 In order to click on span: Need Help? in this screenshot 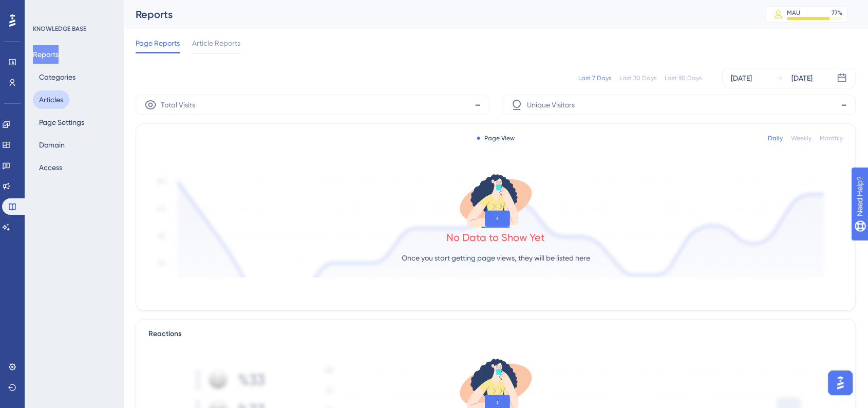, I will do `click(44, 9)`.